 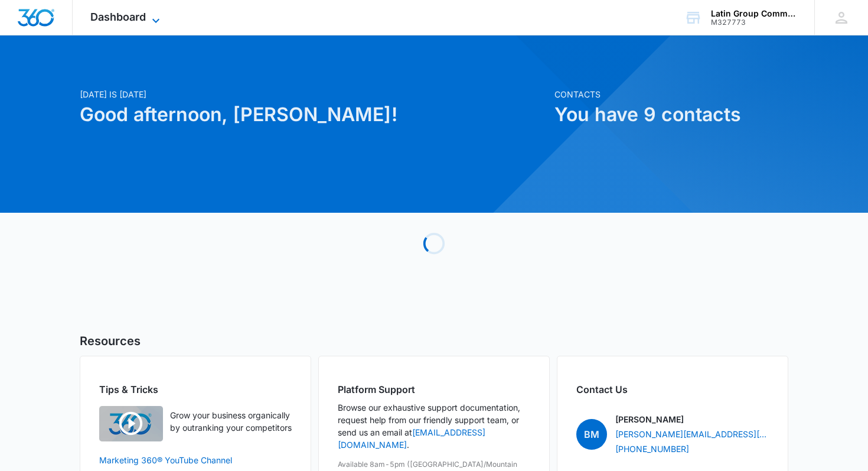 What do you see at coordinates (196, 389) in the screenshot?
I see `h2: Tips & Tricks` at bounding box center [196, 389].